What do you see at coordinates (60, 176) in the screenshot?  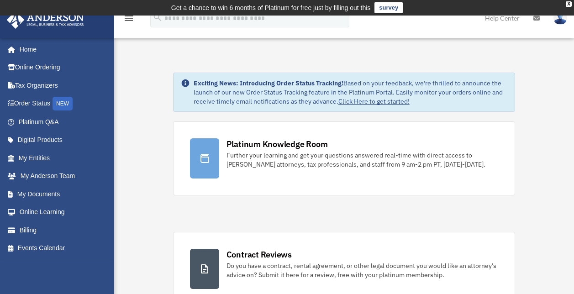 I see `a: My Anderson Team` at bounding box center [60, 176].